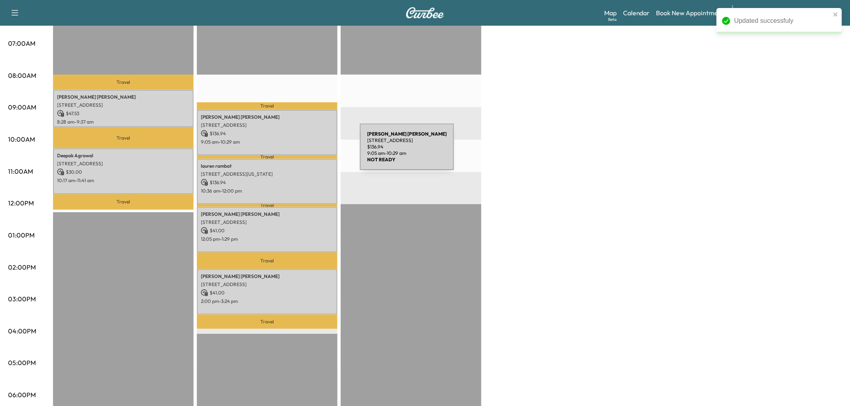  I want to click on p: 05:00PM, so click(22, 363).